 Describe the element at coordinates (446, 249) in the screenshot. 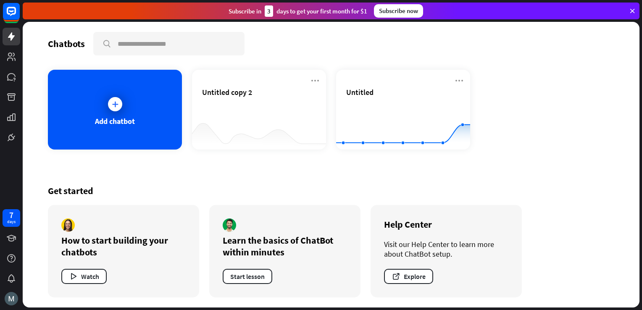

I see `div: Visit our Help Center to learn more about ChatBot setup.` at that location.